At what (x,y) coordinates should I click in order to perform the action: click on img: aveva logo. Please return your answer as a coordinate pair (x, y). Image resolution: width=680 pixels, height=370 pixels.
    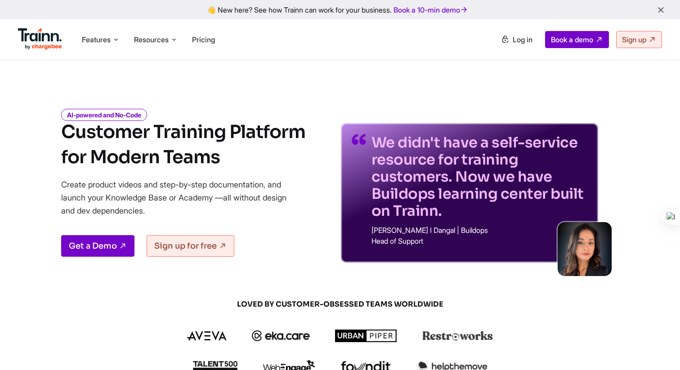
    Looking at the image, I should click on (207, 336).